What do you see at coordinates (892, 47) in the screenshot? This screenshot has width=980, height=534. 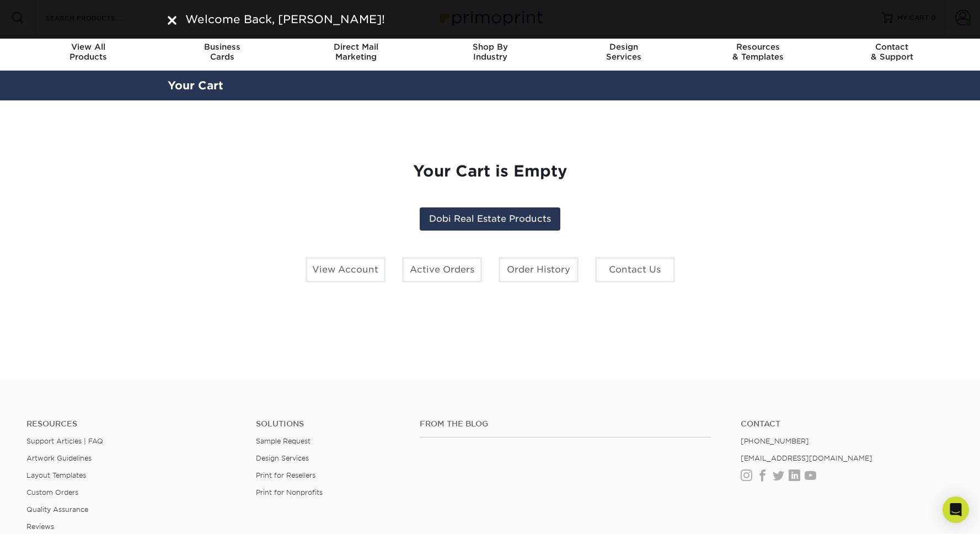 I see `span: Contact` at bounding box center [892, 47].